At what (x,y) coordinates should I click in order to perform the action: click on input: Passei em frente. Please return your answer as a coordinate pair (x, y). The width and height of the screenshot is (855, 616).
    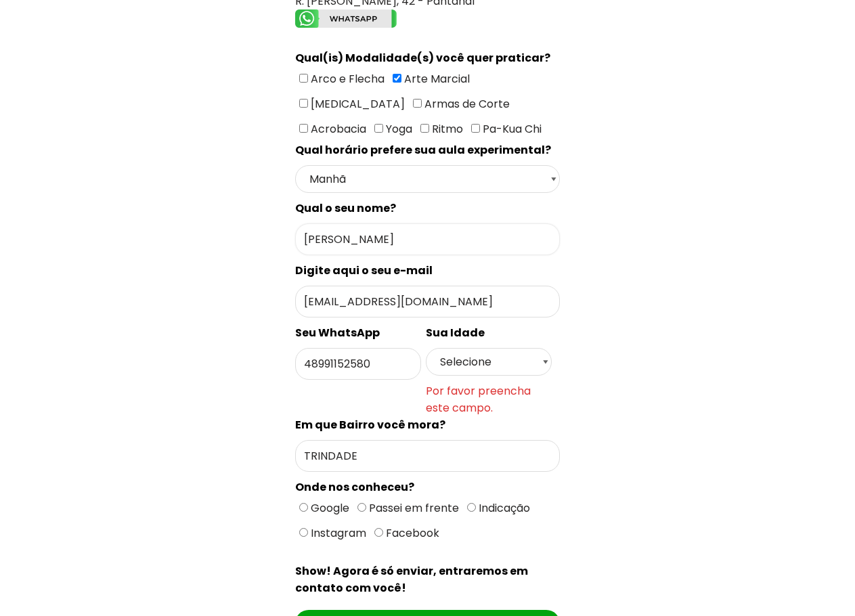
    Looking at the image, I should click on (361, 507).